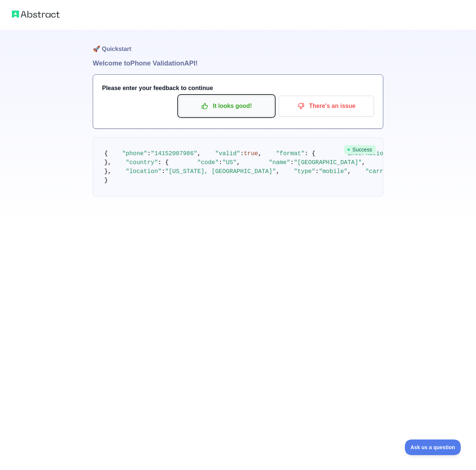  Describe the element at coordinates (36, 14) in the screenshot. I see `img: Abstract logo` at that location.